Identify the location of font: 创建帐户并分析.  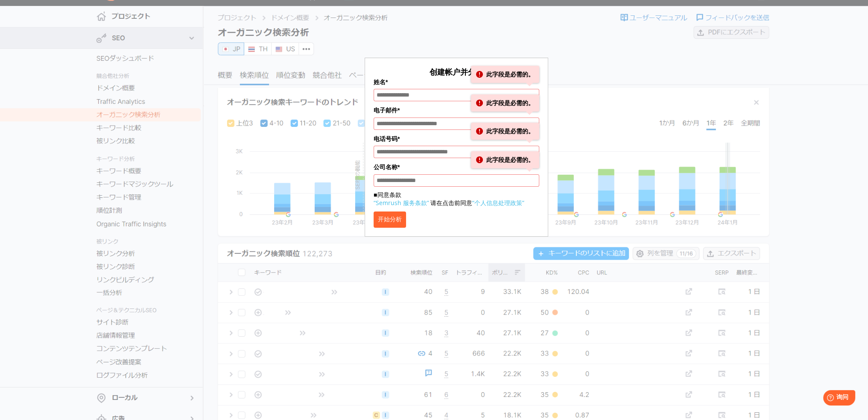
(457, 72).